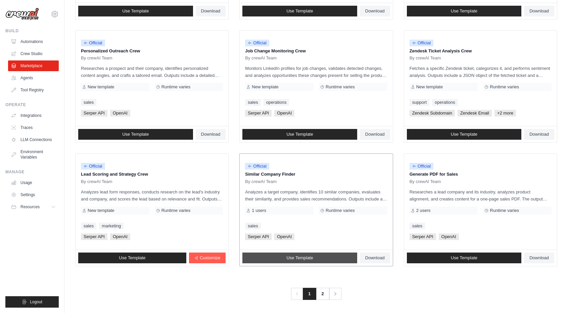 The width and height of the screenshot is (568, 313). Describe the element at coordinates (419, 102) in the screenshot. I see `a: support` at that location.